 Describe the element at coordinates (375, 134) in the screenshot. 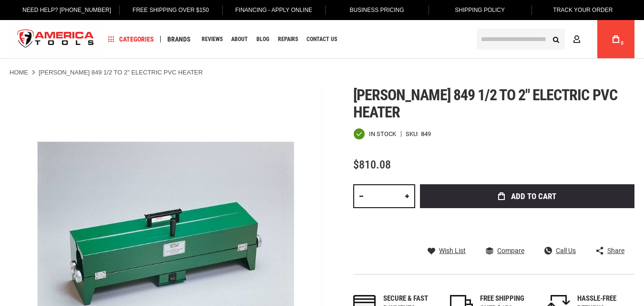

I see `div: Availability` at that location.